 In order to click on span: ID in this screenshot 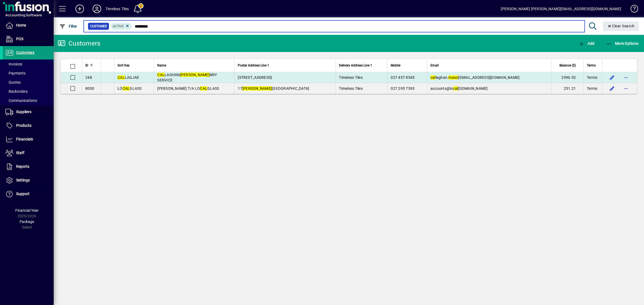, I will do `click(87, 65)`.